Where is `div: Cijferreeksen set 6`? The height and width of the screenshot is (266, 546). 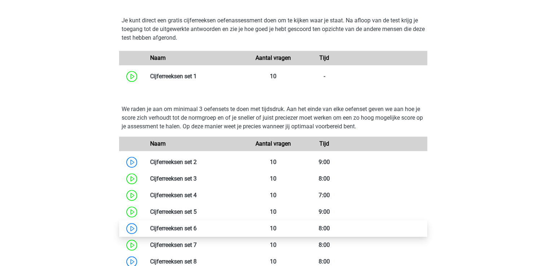
div: Cijferreeksen set 6 is located at coordinates (196, 229).